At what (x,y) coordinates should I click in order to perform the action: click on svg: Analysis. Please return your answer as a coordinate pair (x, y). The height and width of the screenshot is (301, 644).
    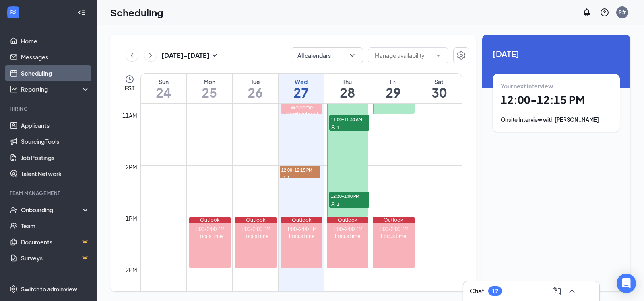
    Looking at the image, I should click on (13, 89).